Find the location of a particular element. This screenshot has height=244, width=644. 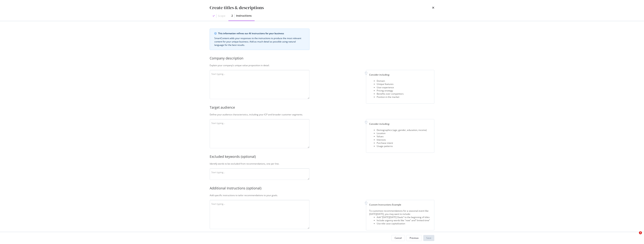

div: Excluded keywords (optional) is located at coordinates (322, 157).